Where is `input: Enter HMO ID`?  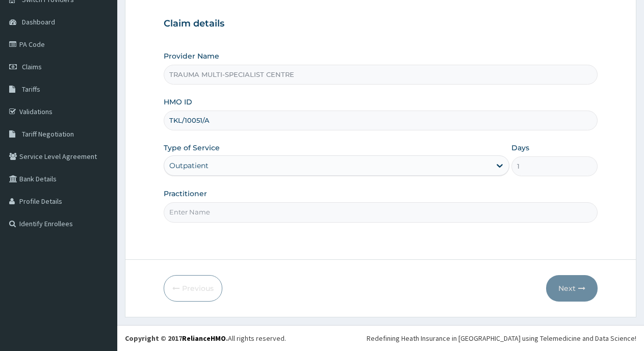
input: Enter HMO ID is located at coordinates (381, 120).